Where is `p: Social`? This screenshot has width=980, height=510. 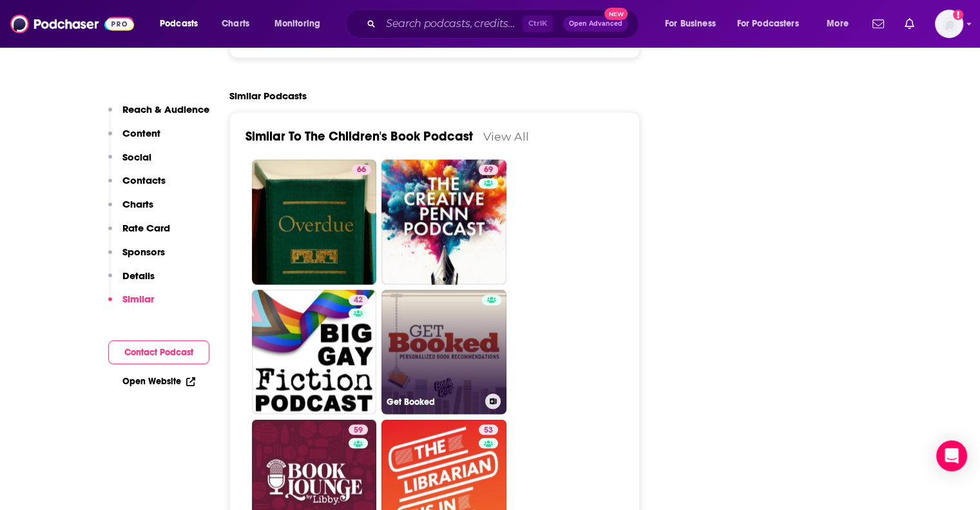
p: Social is located at coordinates (136, 156).